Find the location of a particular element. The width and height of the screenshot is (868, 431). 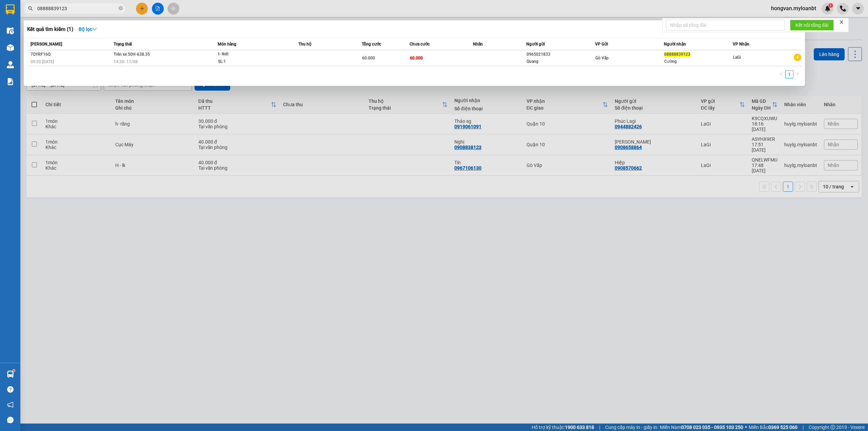

span: Nhãn is located at coordinates (478, 44).